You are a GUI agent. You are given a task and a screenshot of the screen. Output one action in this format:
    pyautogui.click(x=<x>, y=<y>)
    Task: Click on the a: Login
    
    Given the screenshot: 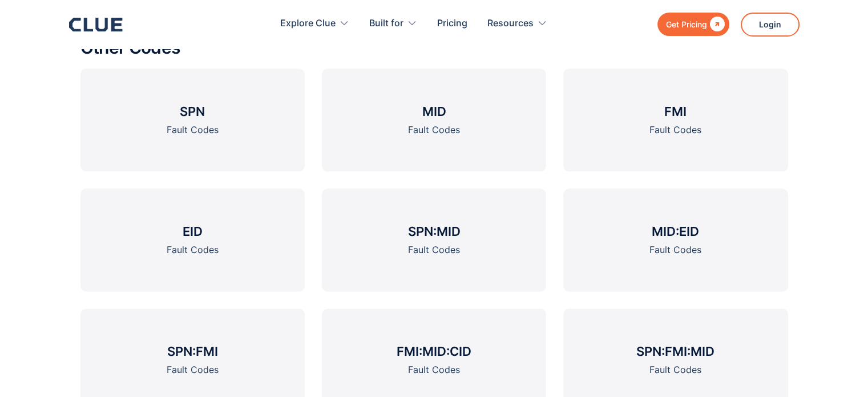 What is the action you would take?
    pyautogui.click(x=770, y=24)
    